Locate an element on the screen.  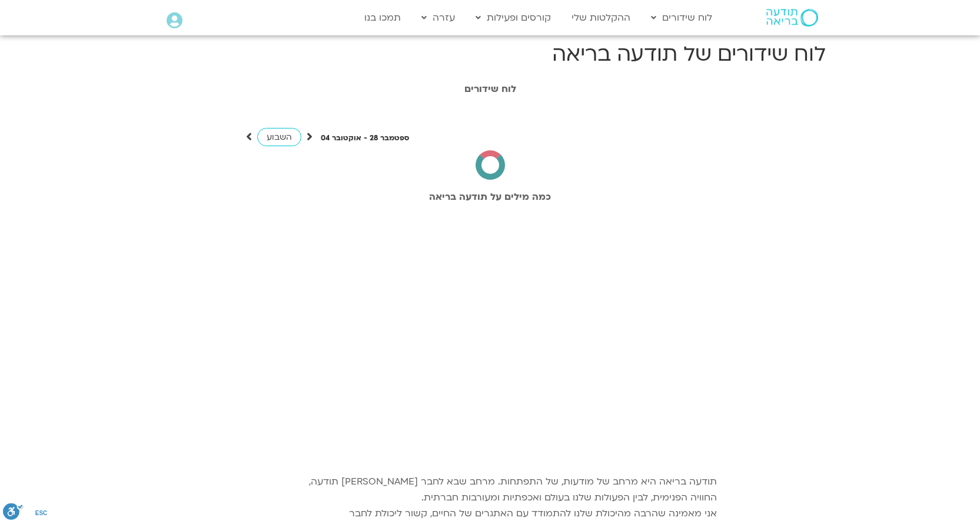
a: עזרה is located at coordinates (438, 18).